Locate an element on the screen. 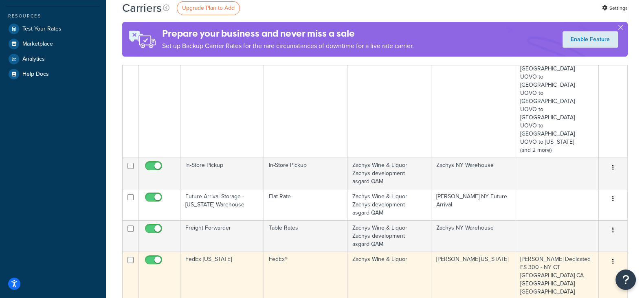 The image size is (644, 298). a: Help Docs is located at coordinates (53, 74).